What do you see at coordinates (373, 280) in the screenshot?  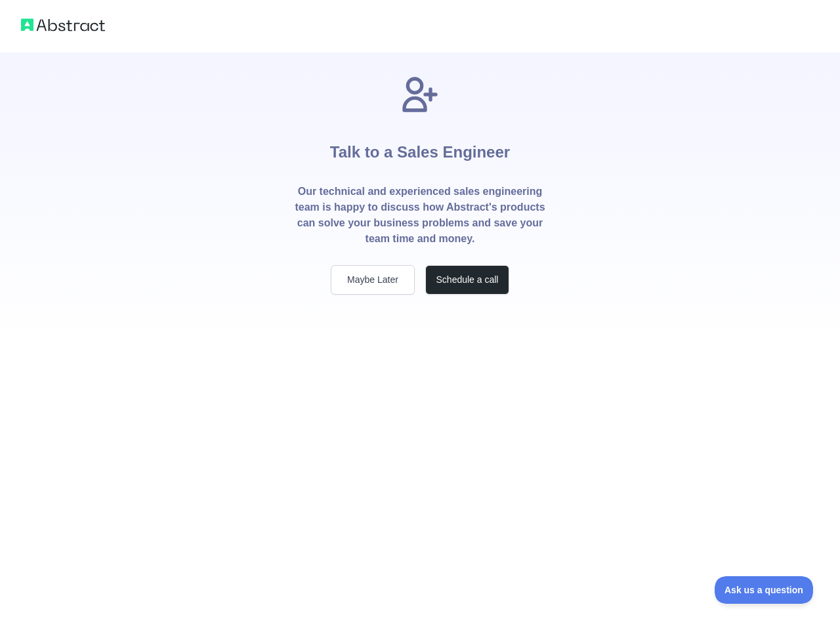 I see `button: Maybe Later` at bounding box center [373, 280].